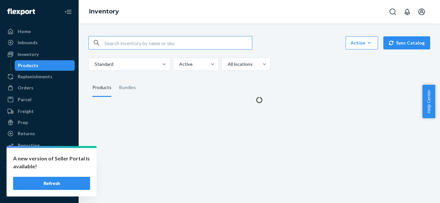 The image size is (440, 203). I want to click on button: Help Center, so click(428, 101).